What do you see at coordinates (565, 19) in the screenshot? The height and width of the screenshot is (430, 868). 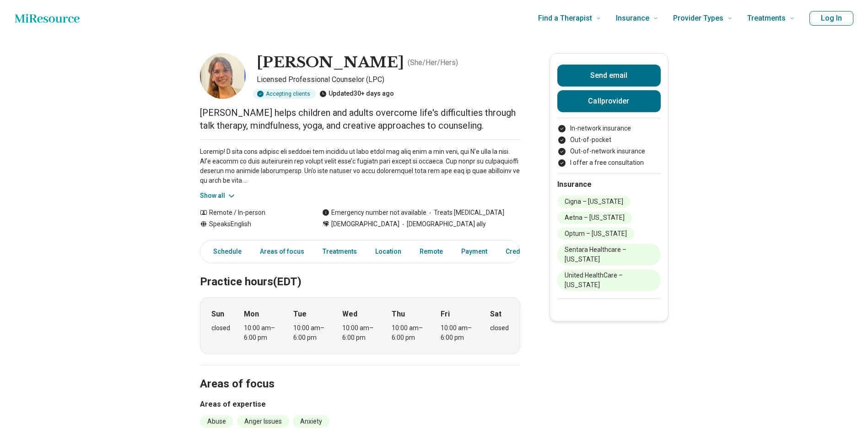 I see `span: Find a Therapist` at bounding box center [565, 19].